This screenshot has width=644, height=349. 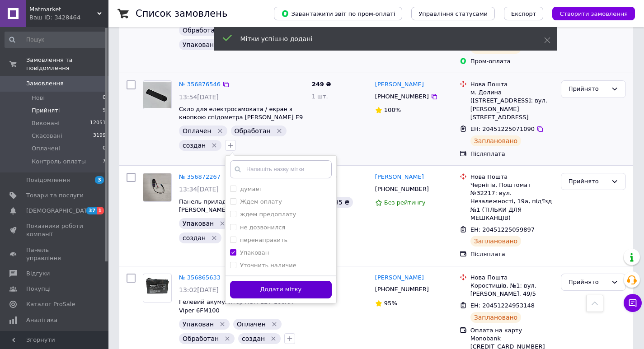 What do you see at coordinates (453, 13) in the screenshot?
I see `button: Управління статусами` at bounding box center [453, 13].